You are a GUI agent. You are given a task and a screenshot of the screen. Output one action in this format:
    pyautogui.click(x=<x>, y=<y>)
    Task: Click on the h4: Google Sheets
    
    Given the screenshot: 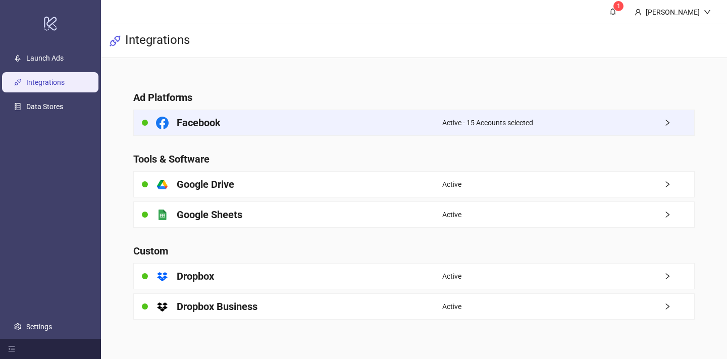 What is the action you would take?
    pyautogui.click(x=209, y=214)
    